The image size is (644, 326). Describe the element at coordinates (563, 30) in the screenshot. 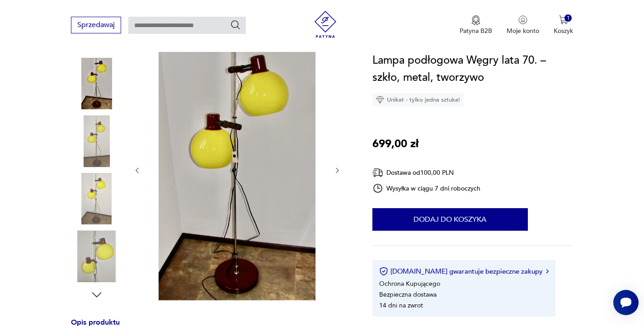

I see `p: Koszyk` at that location.